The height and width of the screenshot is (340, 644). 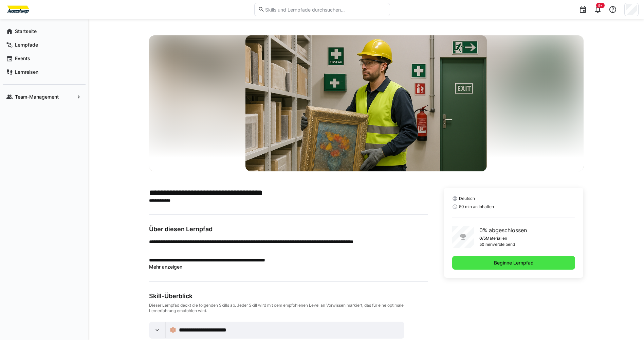 I want to click on p: 50 min, so click(x=486, y=244).